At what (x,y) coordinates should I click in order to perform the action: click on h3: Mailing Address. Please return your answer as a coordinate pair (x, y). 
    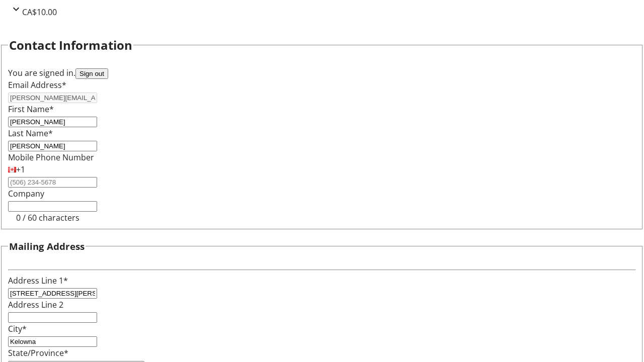
    Looking at the image, I should click on (47, 247).